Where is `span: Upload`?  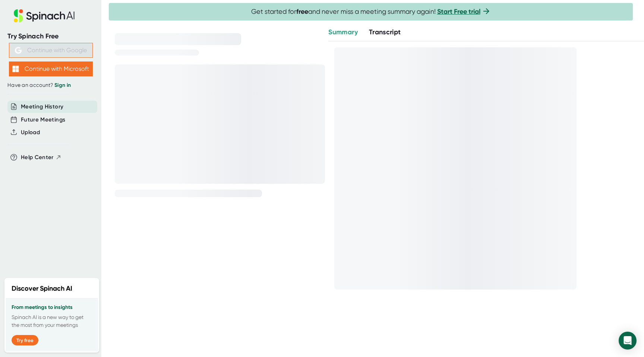
span: Upload is located at coordinates (30, 132).